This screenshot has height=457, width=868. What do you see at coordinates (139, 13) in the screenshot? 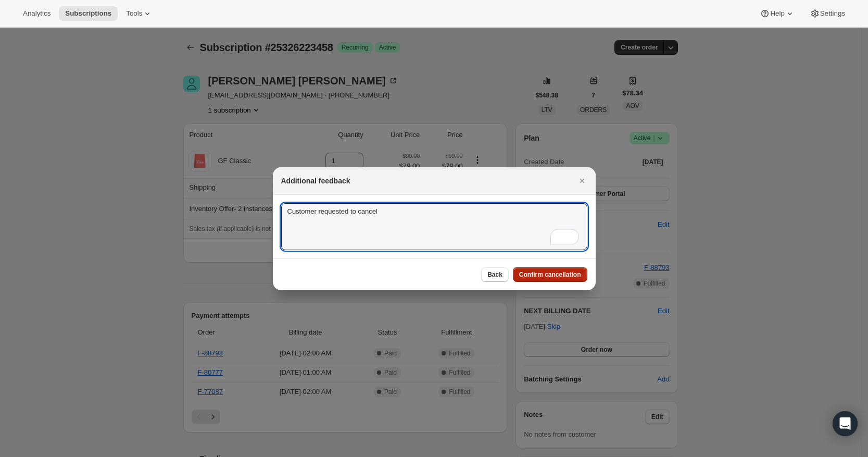
I see `button: Tools` at bounding box center [139, 13].